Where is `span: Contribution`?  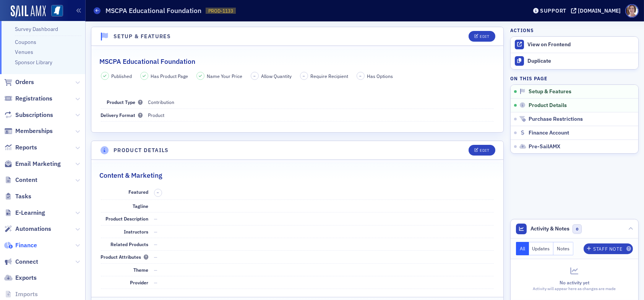
span: Contribution is located at coordinates (161, 102).